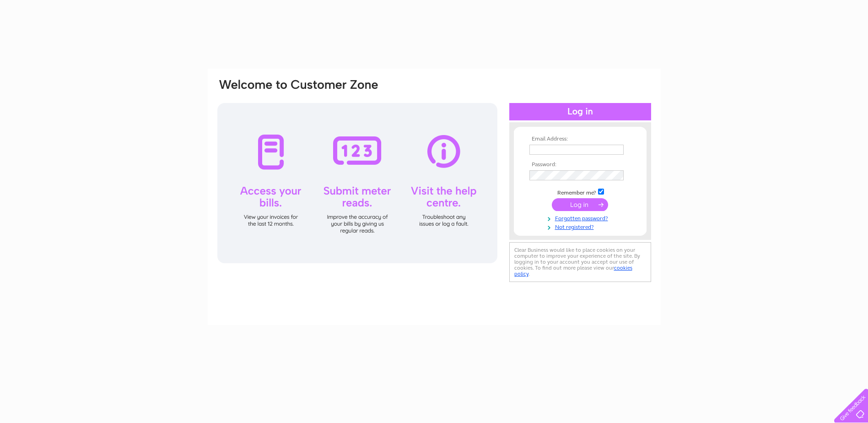 The width and height of the screenshot is (868, 423). I want to click on a: Not registered?, so click(581, 227).